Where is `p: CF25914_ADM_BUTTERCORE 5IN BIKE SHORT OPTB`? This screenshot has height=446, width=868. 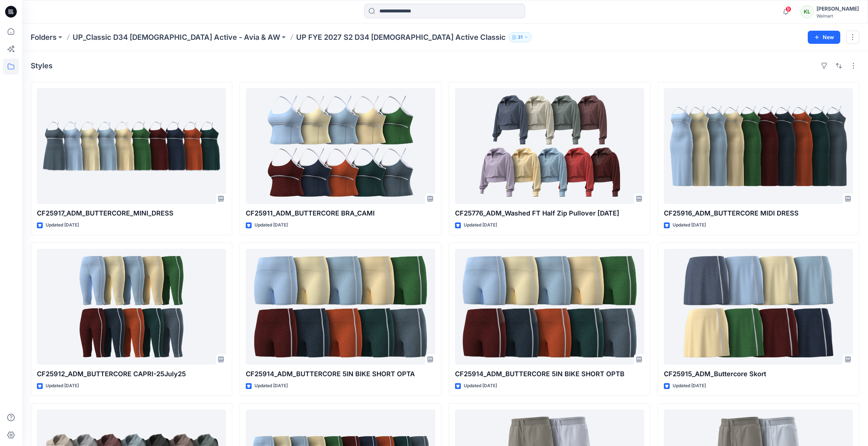 p: CF25914_ADM_BUTTERCORE 5IN BIKE SHORT OPTB is located at coordinates (550, 374).